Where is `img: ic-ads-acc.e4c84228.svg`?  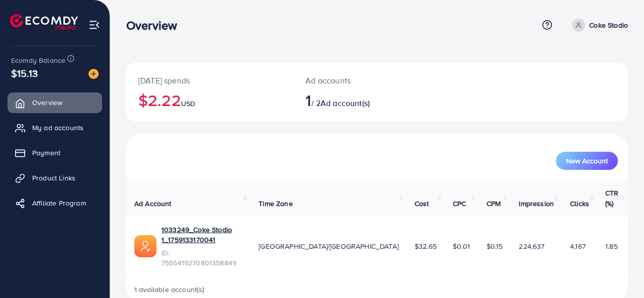 img: ic-ads-acc.e4c84228.svg is located at coordinates (146, 247).